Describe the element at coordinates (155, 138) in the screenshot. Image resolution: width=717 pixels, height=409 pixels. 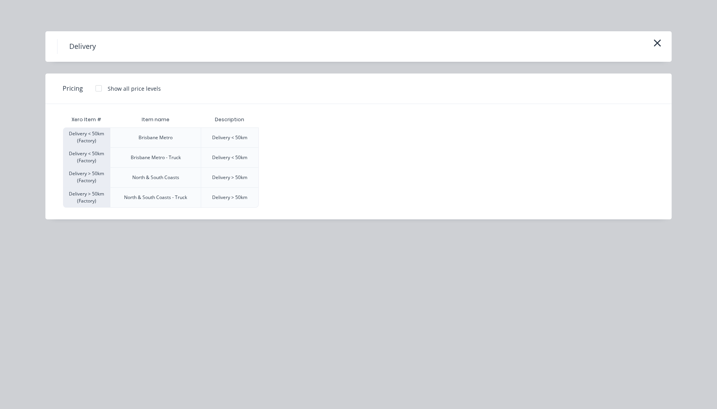
I see `div: Brisbane Metro` at that location.